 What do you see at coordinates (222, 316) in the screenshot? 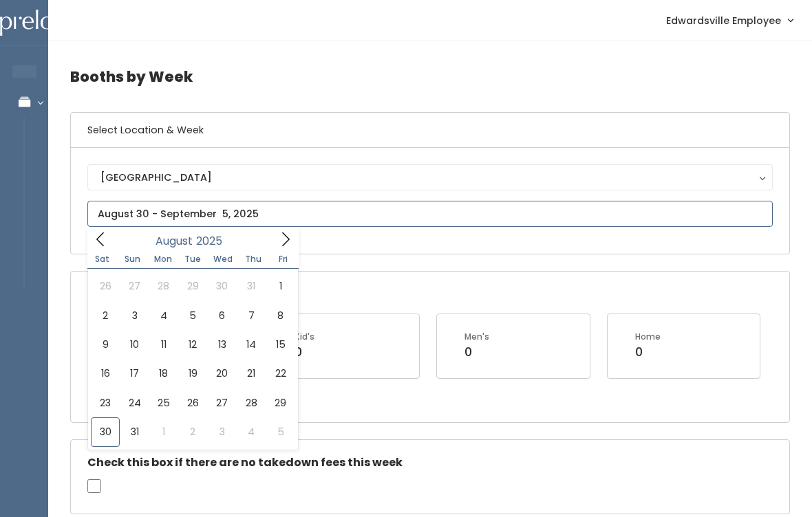
I see `span: August 6, 2025` at bounding box center [222, 316].